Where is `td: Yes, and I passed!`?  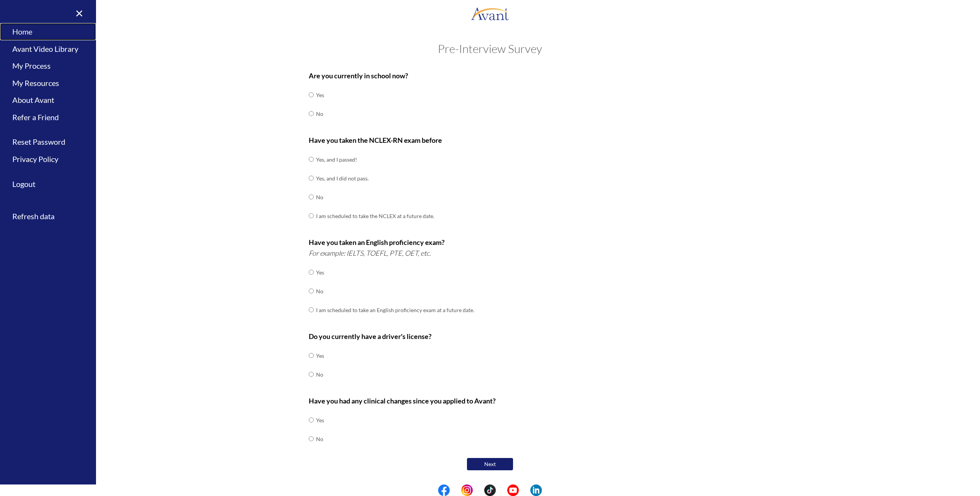
td: Yes, and I passed! is located at coordinates (375, 159).